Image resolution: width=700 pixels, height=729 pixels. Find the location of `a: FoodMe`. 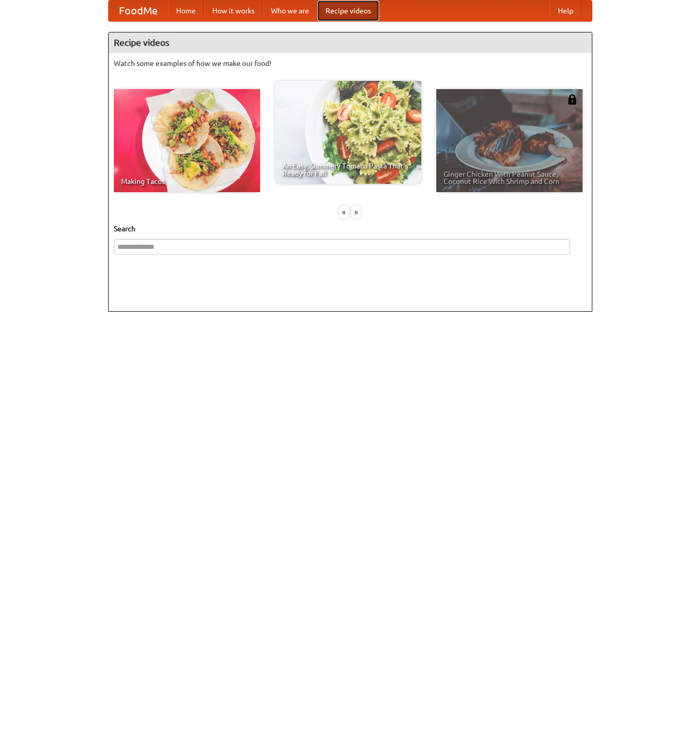

a: FoodMe is located at coordinates (138, 11).